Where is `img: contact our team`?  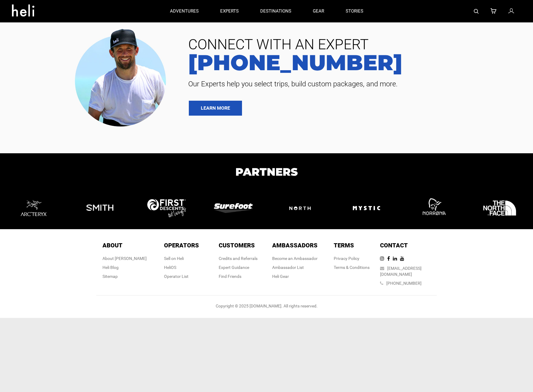 img: contact our team is located at coordinates (122, 76).